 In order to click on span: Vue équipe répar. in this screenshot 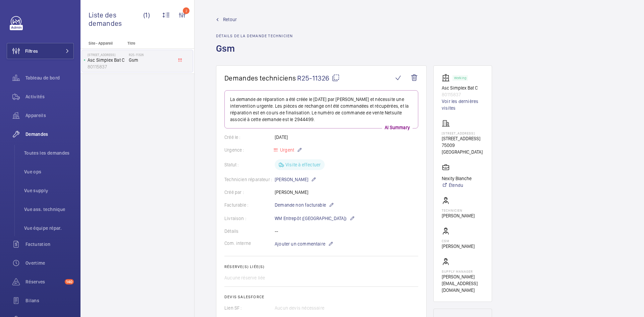, I will do `click(49, 229)`.